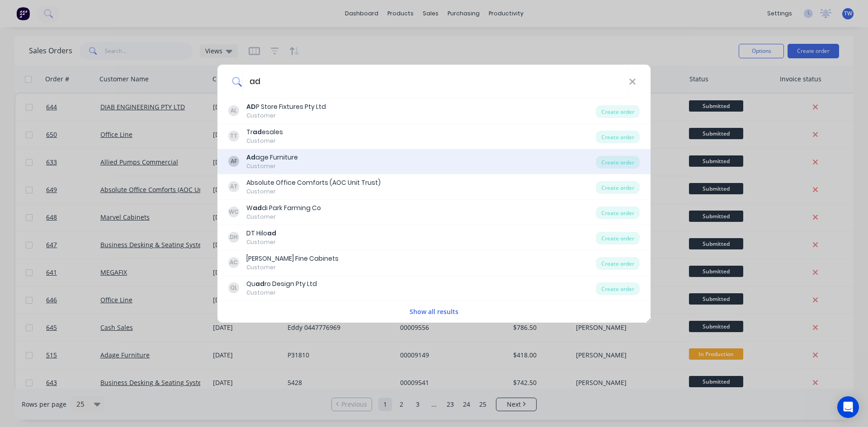 The width and height of the screenshot is (868, 427). Describe the element at coordinates (234, 263) in the screenshot. I see `div: AC` at that location.